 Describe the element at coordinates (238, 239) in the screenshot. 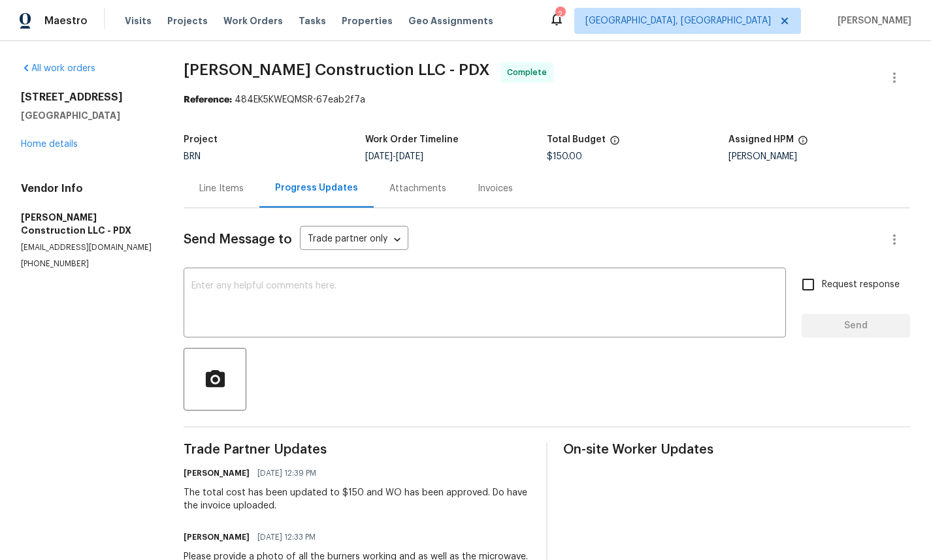

I see `span: Send Message to` at that location.